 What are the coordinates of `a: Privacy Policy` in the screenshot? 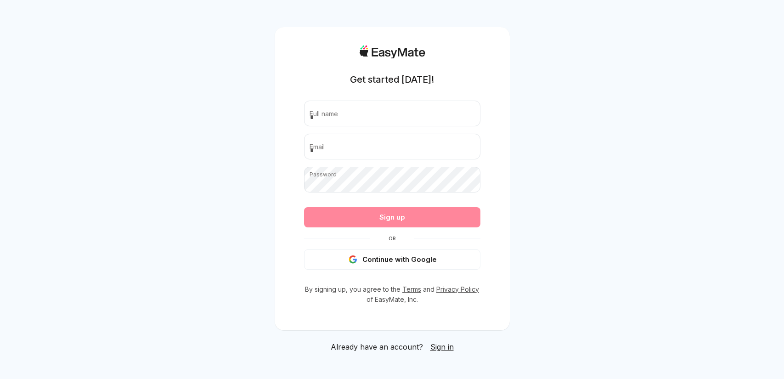 It's located at (457, 289).